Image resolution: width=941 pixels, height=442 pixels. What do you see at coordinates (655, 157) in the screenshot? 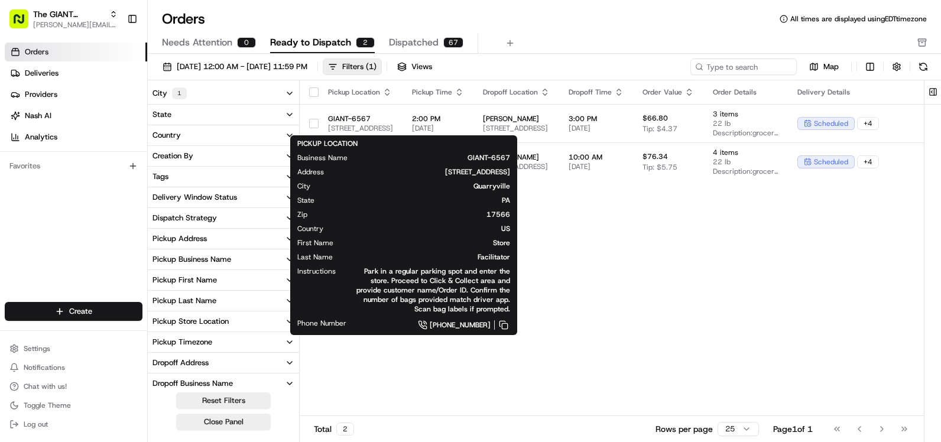
I see `span: $76.34` at bounding box center [655, 157].